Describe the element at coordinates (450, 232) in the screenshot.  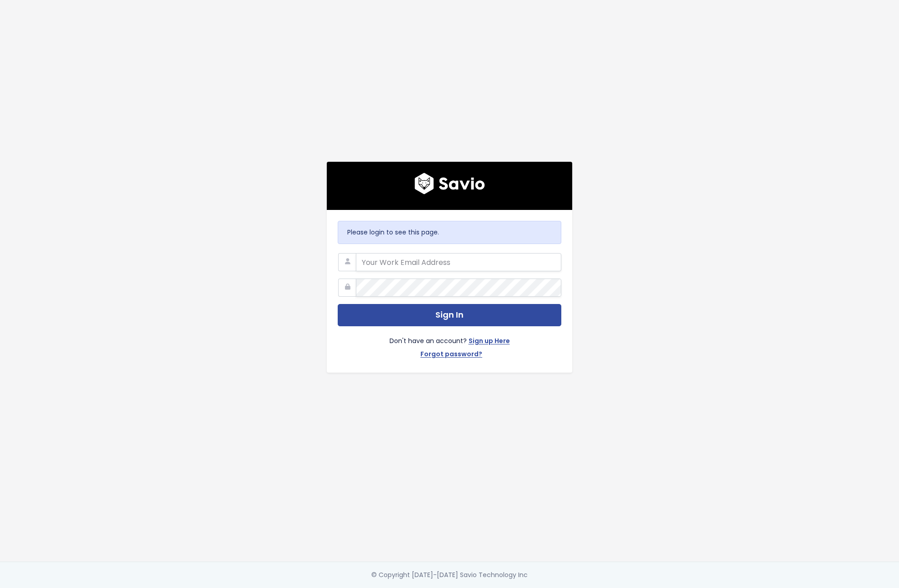
I see `p: Please login to see this page.` at that location.